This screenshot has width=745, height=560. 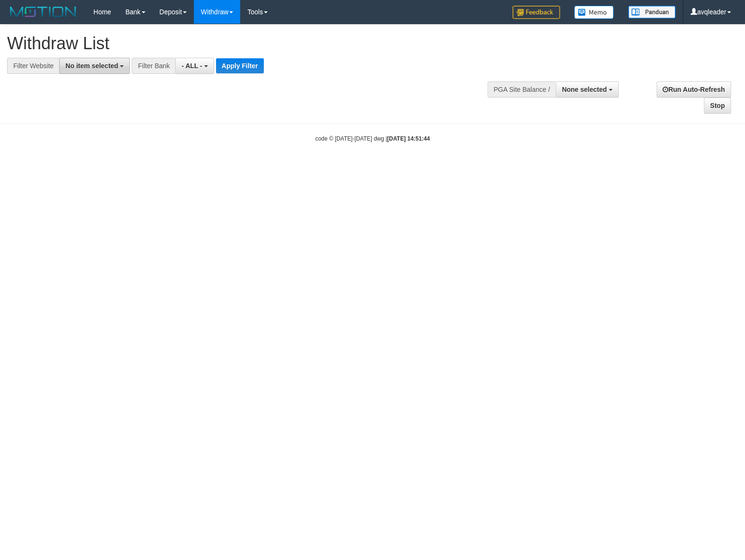 What do you see at coordinates (33, 66) in the screenshot?
I see `div: Filter Website` at bounding box center [33, 66].